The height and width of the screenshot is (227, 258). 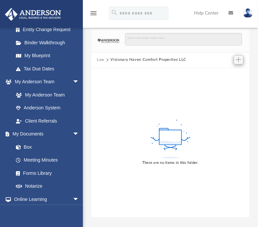 I want to click on button: Law, so click(x=100, y=60).